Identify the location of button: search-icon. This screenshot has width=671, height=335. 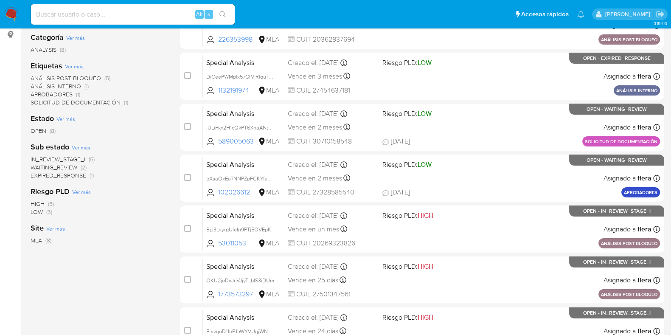
(222, 14).